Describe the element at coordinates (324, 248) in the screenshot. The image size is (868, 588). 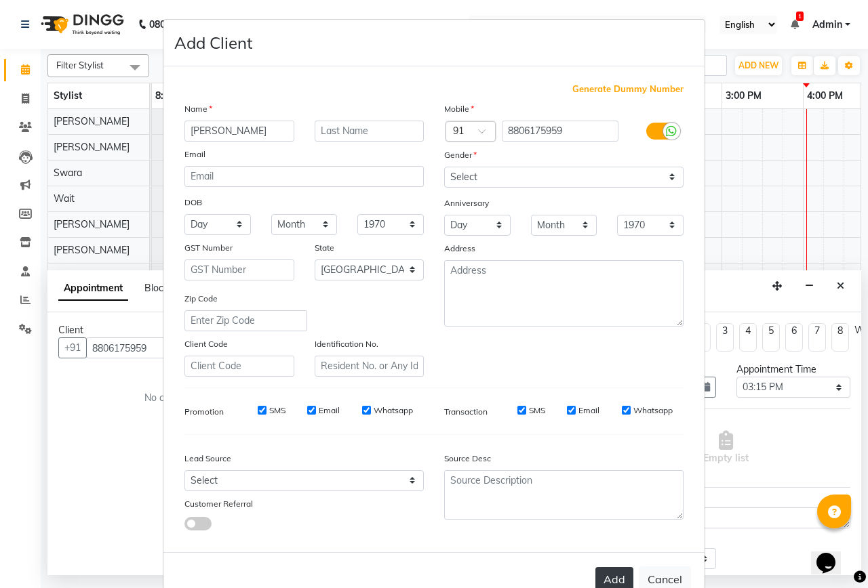
I see `label: State` at that location.